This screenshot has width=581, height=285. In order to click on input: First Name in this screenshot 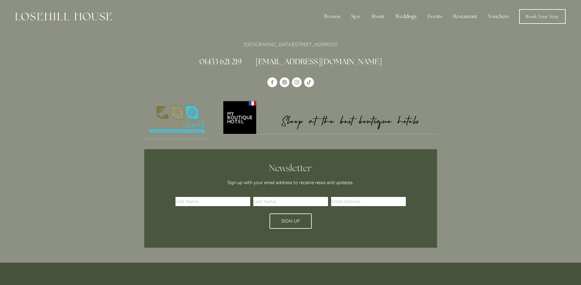, I will do `click(213, 202)`.